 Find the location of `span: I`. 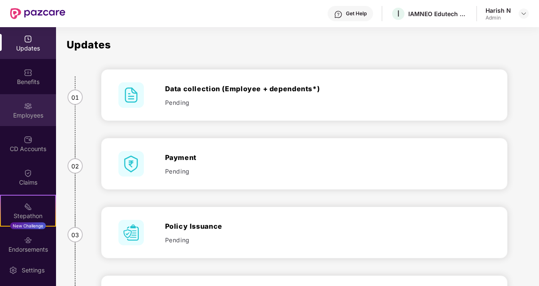

span: I is located at coordinates (398, 14).